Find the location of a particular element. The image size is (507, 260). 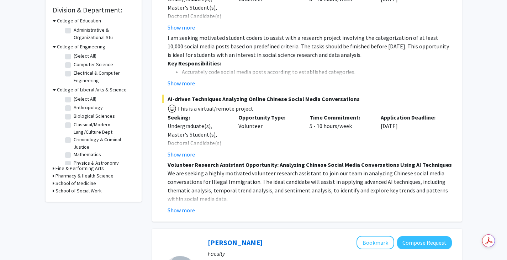

label: Computer Science is located at coordinates (93, 64).